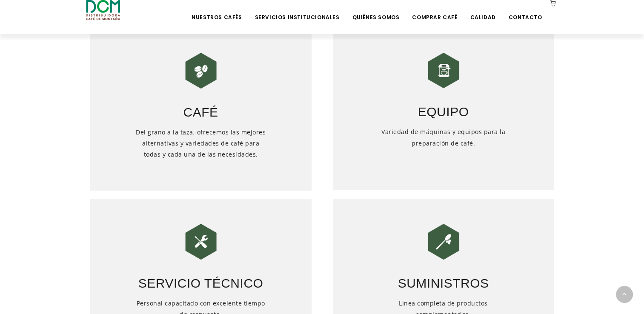  I want to click on h5: Del grano a la taza, ofrecemos las mejores alternativas y variedades de café para todas y cada un..., so click(201, 154).